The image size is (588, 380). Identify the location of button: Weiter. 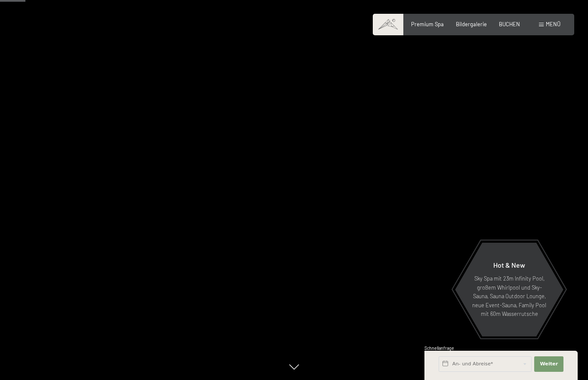
(549, 364).